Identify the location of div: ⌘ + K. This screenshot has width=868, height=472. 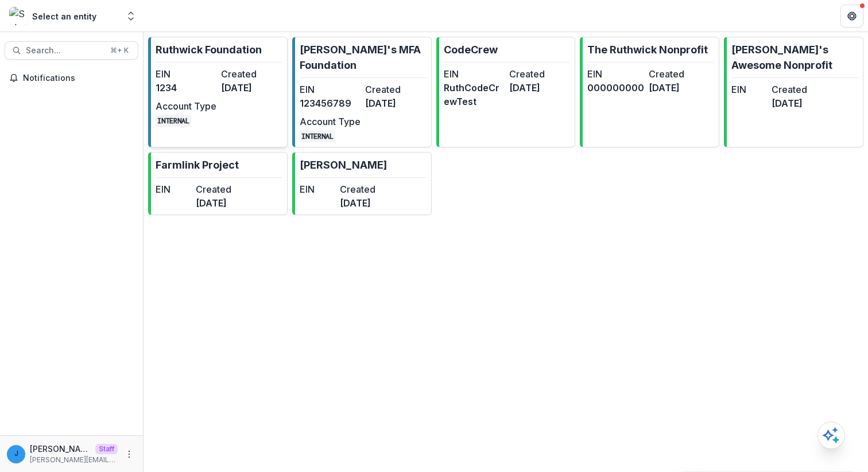
(119, 50).